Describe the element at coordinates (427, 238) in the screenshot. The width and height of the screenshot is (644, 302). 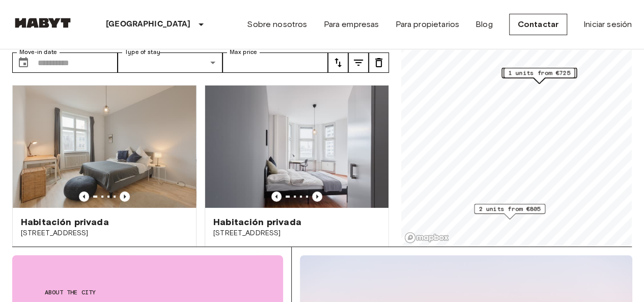
I see `a: Mapbox logo` at that location.